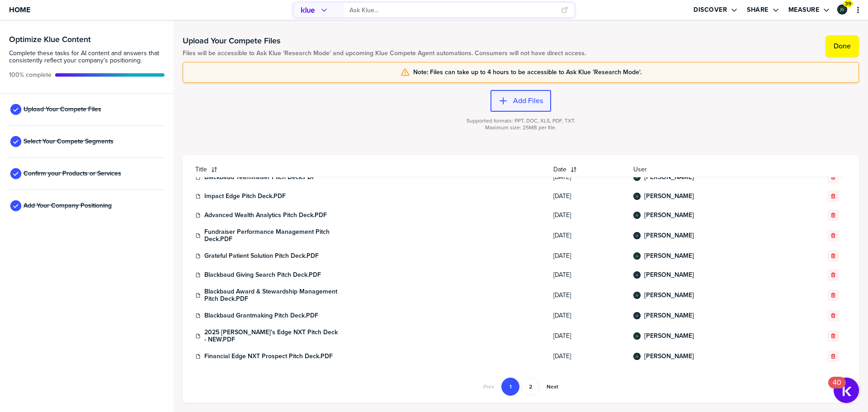 This screenshot has height=412, width=868. What do you see at coordinates (803, 10) in the screenshot?
I see `label: Measure` at bounding box center [803, 10].